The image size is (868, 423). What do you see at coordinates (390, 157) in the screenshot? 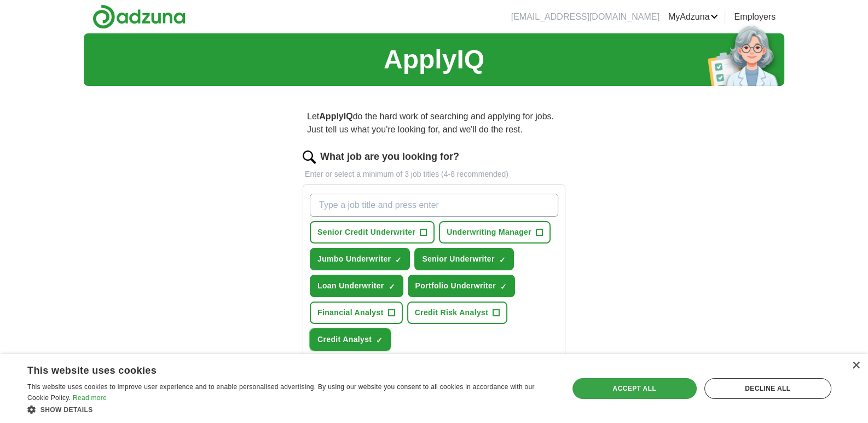
I see `label: What job are you looking for?` at bounding box center [390, 157].